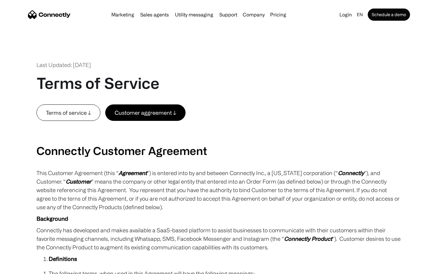 The width and height of the screenshot is (438, 274). I want to click on div: Terms of service ↓, so click(69, 113).